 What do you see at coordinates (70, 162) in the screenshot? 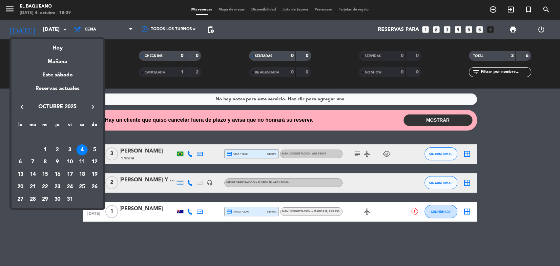
I see `td: 10 de octubre de 2025` at bounding box center [70, 162].